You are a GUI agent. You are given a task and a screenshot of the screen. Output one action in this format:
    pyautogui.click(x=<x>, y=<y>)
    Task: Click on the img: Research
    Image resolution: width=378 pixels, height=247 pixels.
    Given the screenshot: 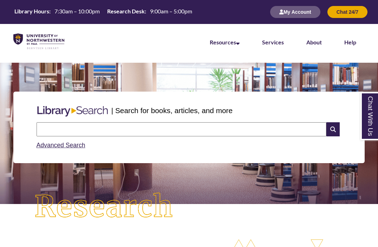 What is the action you would take?
    pyautogui.click(x=104, y=206)
    